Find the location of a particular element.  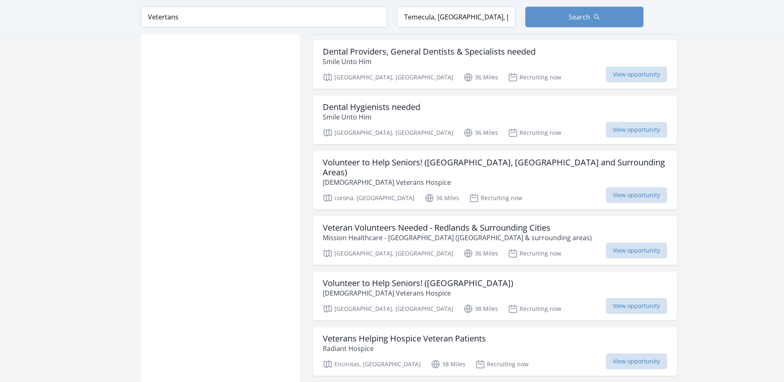

span: Search is located at coordinates (580, 17).